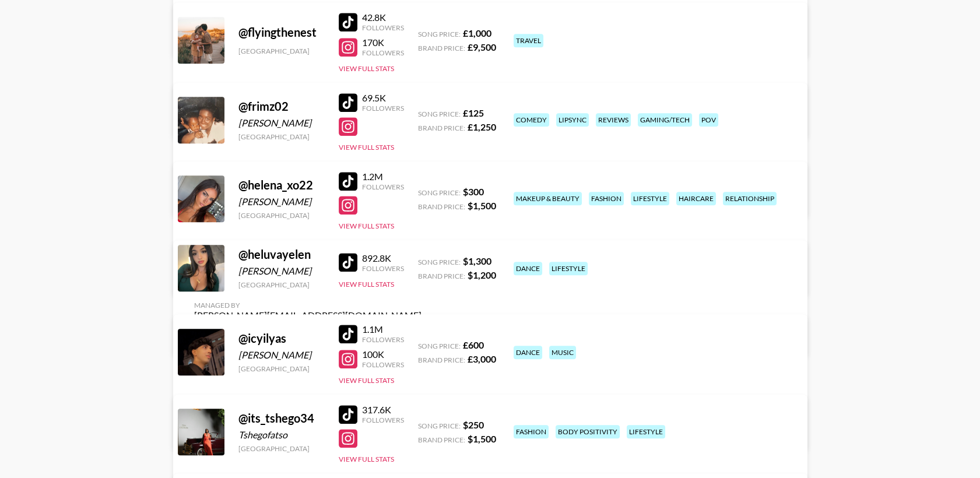 The width and height of the screenshot is (980, 478). What do you see at coordinates (383, 18) in the screenshot?
I see `div: 42.8K` at bounding box center [383, 18].